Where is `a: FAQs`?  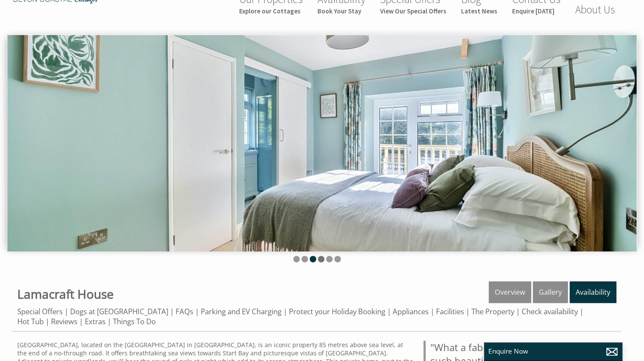
a: FAQs is located at coordinates (185, 311).